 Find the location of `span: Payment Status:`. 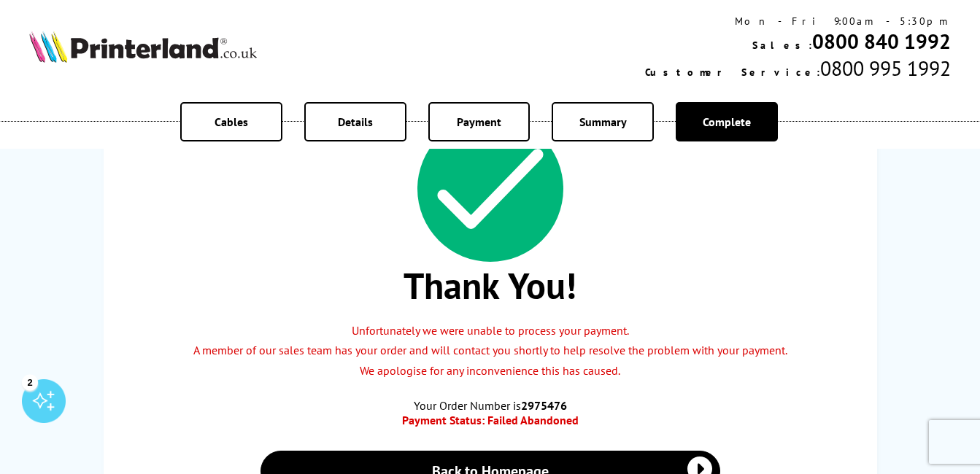

span: Payment Status: is located at coordinates (443, 420).